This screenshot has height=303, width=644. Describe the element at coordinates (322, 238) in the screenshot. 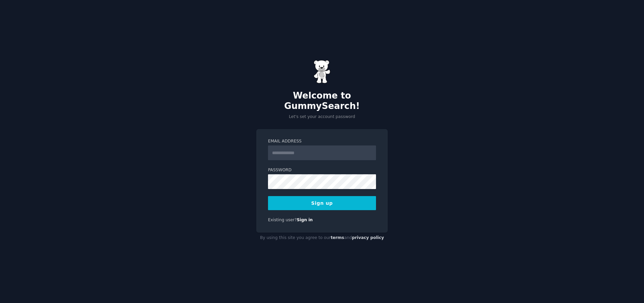

I see `div: By using this site you agree to our and` at that location.